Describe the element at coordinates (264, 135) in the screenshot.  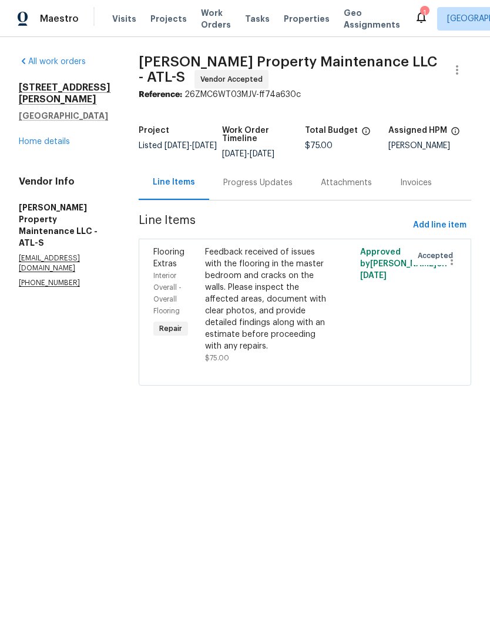
I see `h5: Work Order Timeline` at that location.